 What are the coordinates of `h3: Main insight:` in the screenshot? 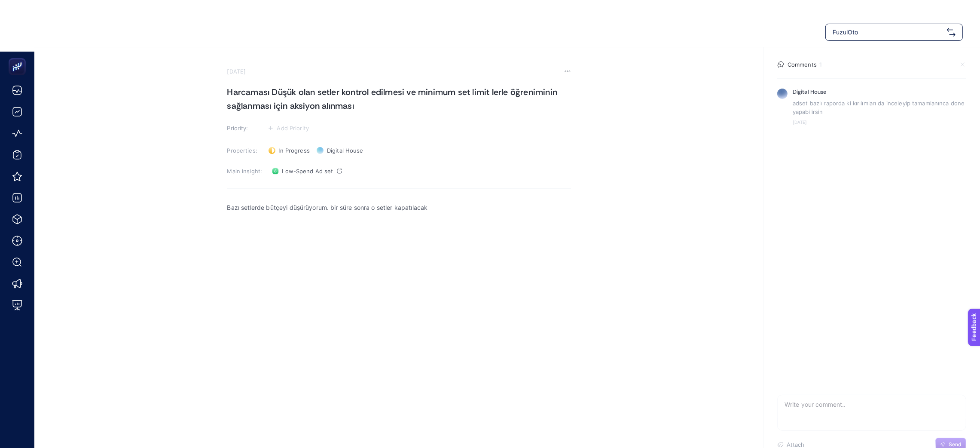 It's located at (245, 171).